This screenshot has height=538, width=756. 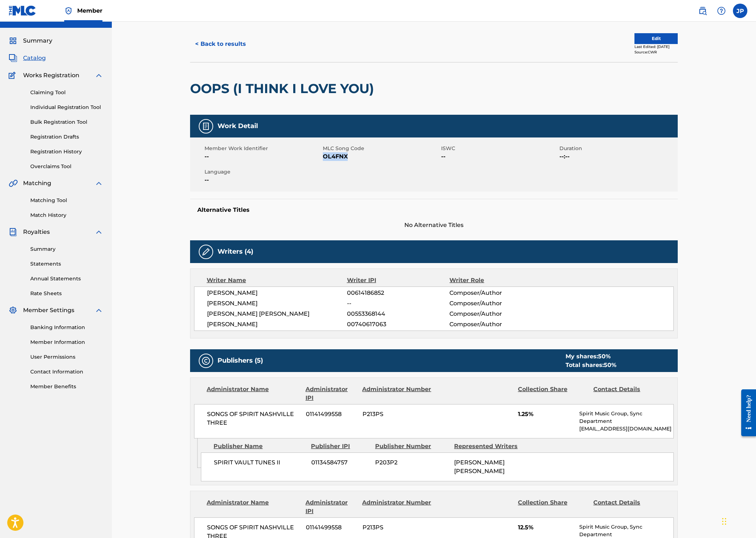 What do you see at coordinates (381, 157) in the screenshot?
I see `span: OL4FNX` at bounding box center [381, 157].